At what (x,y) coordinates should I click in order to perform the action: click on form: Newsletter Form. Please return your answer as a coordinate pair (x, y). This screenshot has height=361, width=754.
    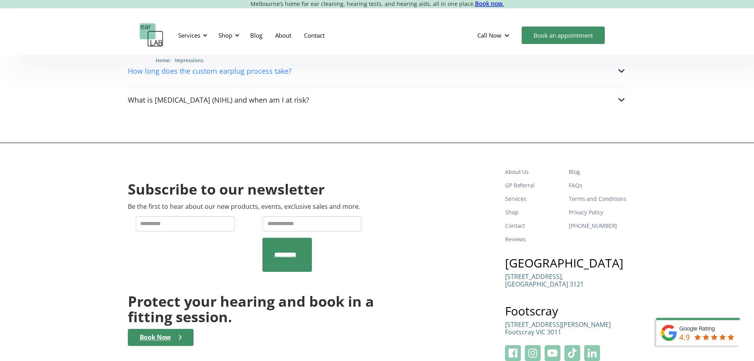
    Looking at the image, I should click on (251, 244).